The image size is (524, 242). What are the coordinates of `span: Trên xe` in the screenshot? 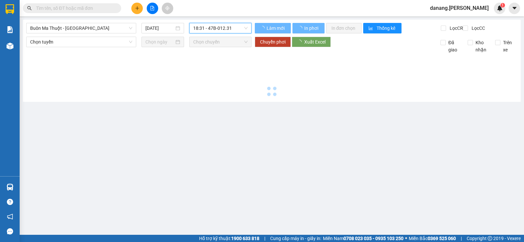 It's located at (509, 46).